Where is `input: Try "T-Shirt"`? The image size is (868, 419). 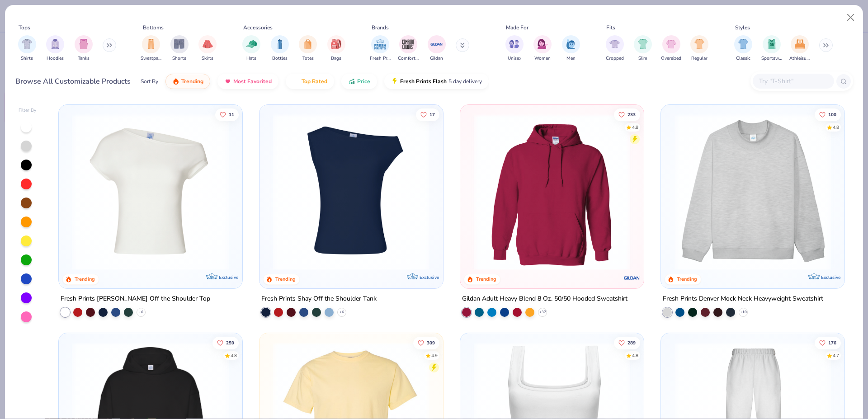 input: Try "T-Shirt" is located at coordinates (792, 81).